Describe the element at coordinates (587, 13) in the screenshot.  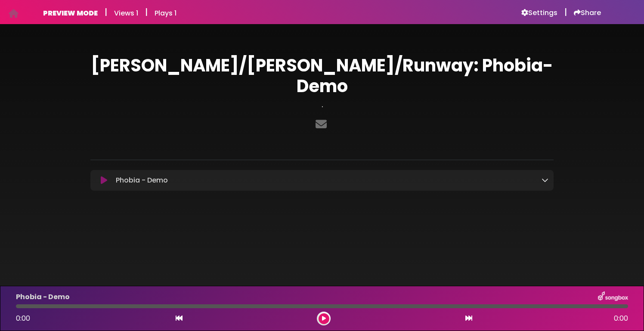
I see `h6: Share` at that location.